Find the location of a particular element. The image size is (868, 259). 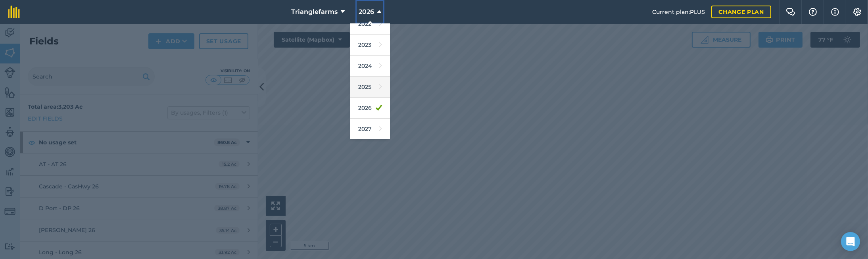

a: 2026 is located at coordinates (370, 108).